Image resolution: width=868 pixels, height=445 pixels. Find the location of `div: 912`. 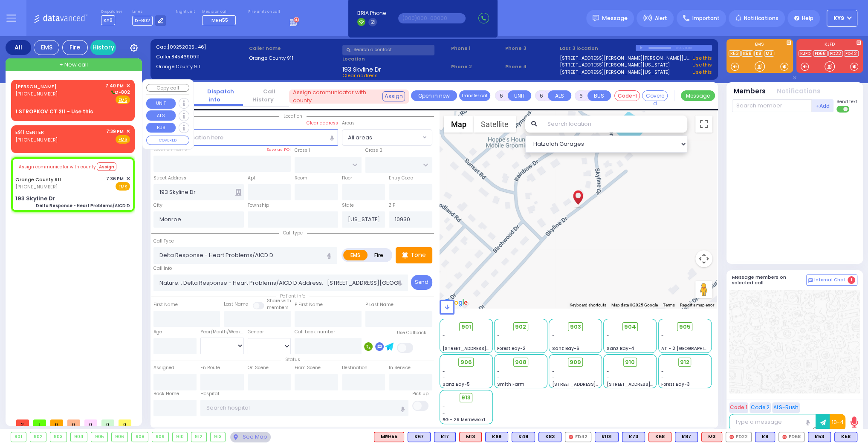

div: 912 is located at coordinates (198, 437).